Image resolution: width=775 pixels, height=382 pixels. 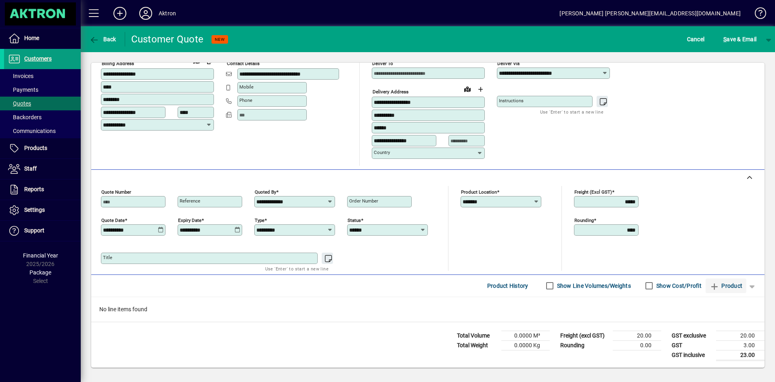 What do you see at coordinates (260, 220) in the screenshot?
I see `mat-label: Type` at bounding box center [260, 220].